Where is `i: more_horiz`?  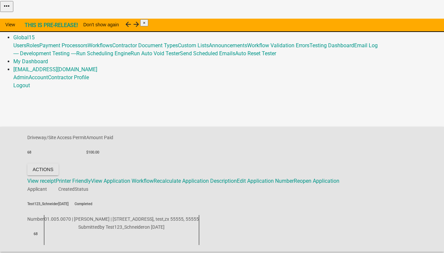 i: more_horiz is located at coordinates (7, 6).